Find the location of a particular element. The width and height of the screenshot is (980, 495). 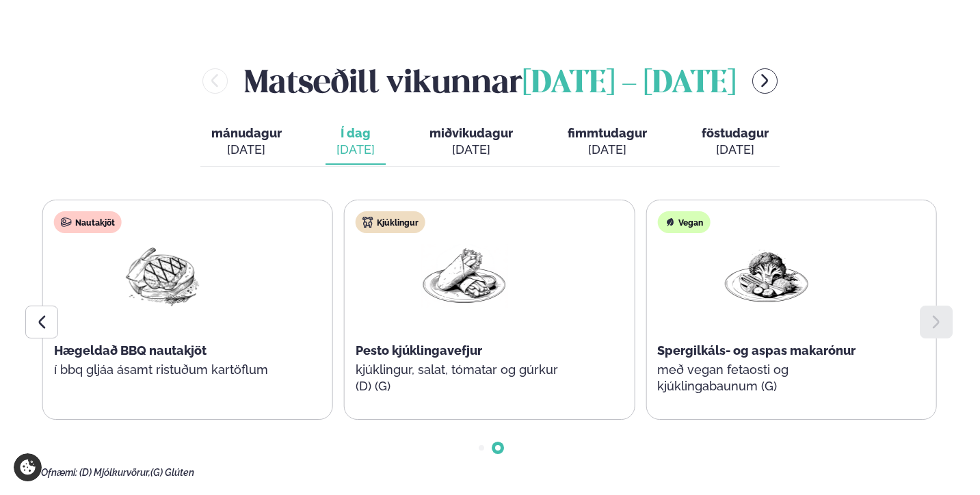

span: miðvikudagur is located at coordinates (471, 133).